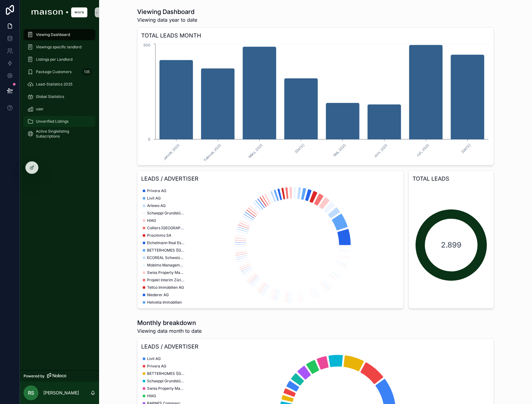 This screenshot has width=532, height=404. I want to click on span: Global Statistics, so click(50, 96).